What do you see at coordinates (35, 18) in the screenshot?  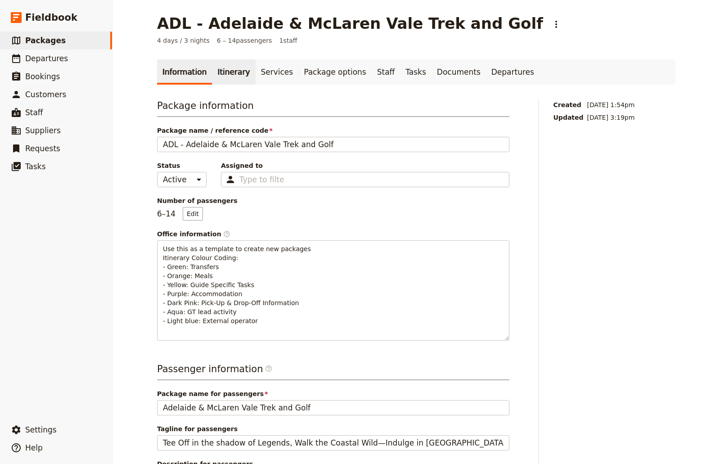 I see `div: v 4.0.25` at bounding box center [35, 18].